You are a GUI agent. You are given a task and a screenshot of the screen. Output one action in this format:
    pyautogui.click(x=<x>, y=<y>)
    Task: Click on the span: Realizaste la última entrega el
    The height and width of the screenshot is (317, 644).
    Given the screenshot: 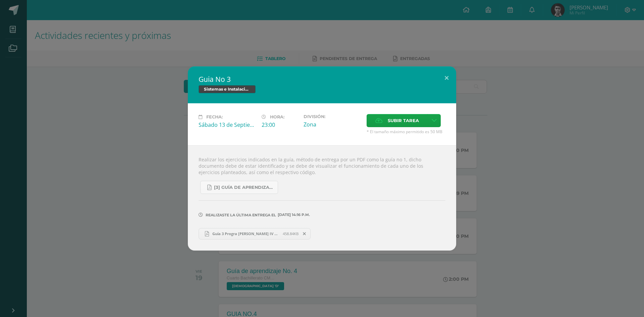 What is the action you would take?
    pyautogui.click(x=241, y=215)
    